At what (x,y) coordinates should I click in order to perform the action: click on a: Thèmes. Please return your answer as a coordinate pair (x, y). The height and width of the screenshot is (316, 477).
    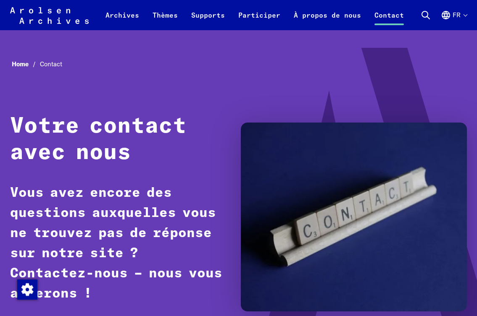
    Looking at the image, I should click on (165, 20).